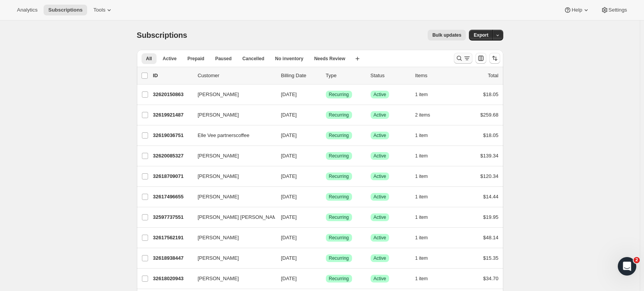 Image resolution: width=644 pixels, height=291 pixels. Describe the element at coordinates (481, 58) in the screenshot. I see `button: Customize table column order and visibility` at that location.